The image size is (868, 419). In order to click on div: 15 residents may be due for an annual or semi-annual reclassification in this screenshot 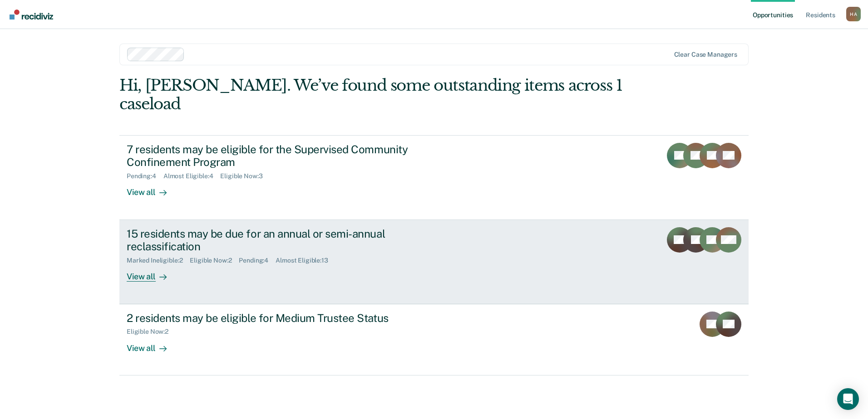, I will do `click(286, 240)`.